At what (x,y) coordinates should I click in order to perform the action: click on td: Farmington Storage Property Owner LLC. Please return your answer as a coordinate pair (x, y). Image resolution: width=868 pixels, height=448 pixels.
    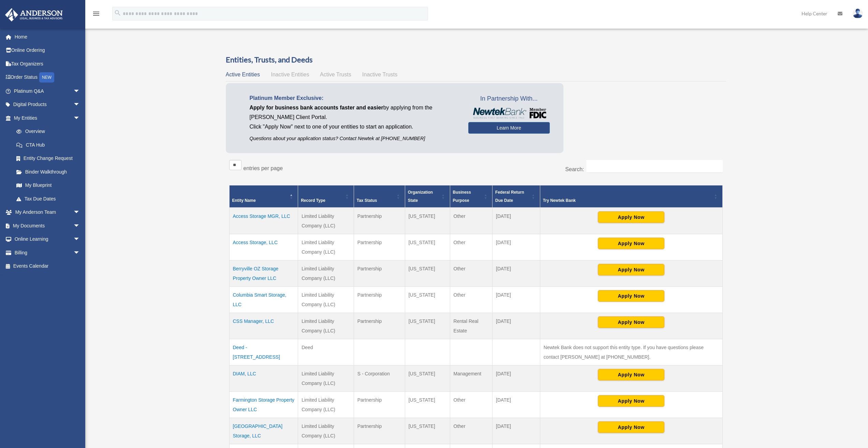
    Looking at the image, I should click on (263, 404).